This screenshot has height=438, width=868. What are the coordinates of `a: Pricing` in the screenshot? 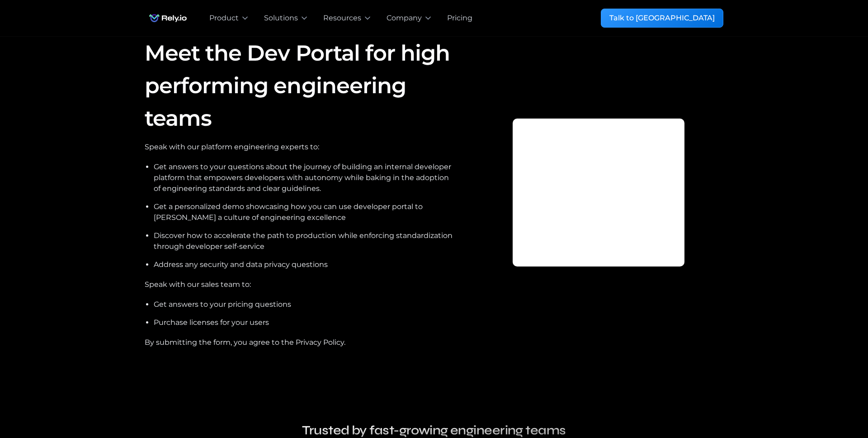 It's located at (460, 18).